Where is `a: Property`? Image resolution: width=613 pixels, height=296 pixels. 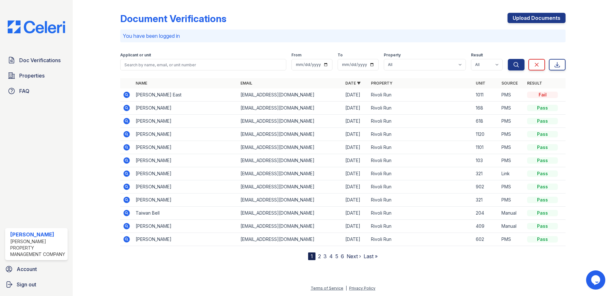
a: Property is located at coordinates (382, 83).